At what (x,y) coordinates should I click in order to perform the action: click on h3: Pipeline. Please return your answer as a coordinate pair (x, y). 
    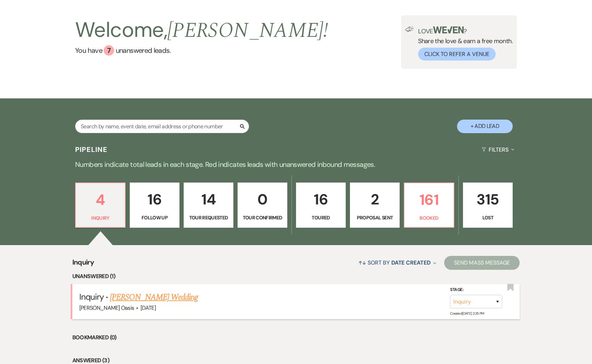
    Looking at the image, I should click on (91, 150).